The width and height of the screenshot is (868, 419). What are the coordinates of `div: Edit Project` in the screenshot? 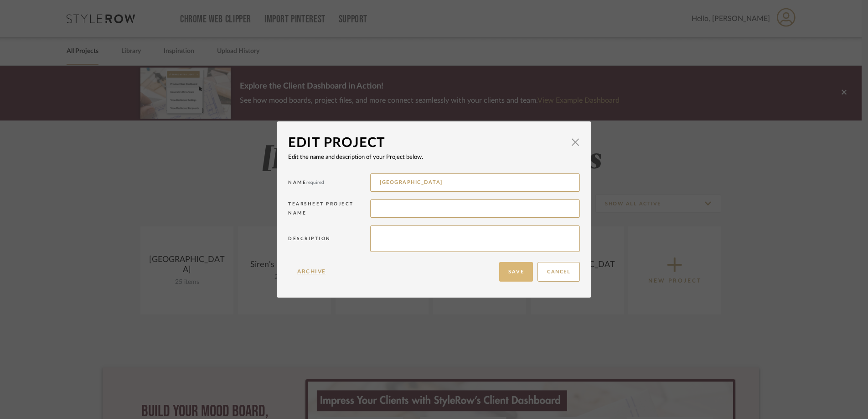 It's located at (427, 143).